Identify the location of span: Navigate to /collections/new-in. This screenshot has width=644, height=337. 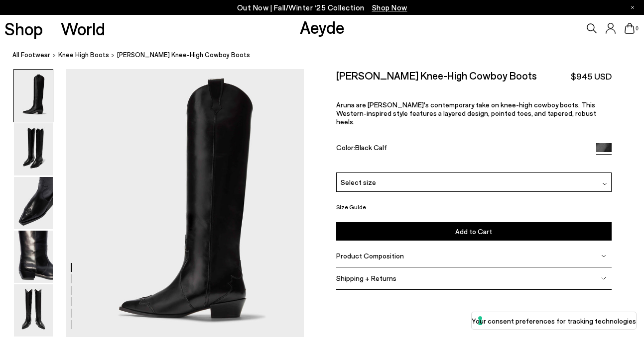
(389, 8).